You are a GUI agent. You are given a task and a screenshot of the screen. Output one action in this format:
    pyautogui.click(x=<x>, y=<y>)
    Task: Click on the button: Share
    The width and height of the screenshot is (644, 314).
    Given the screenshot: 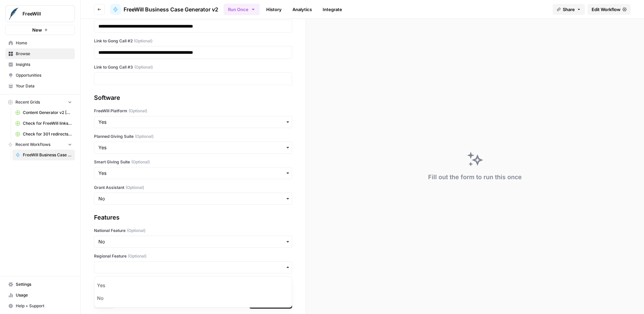 What is the action you would take?
    pyautogui.click(x=569, y=9)
    